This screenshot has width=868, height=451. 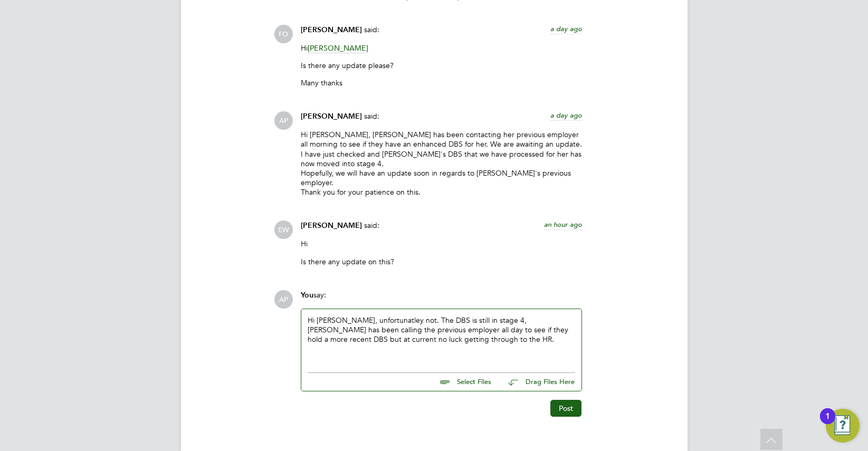 I want to click on div: 1, so click(x=828, y=423).